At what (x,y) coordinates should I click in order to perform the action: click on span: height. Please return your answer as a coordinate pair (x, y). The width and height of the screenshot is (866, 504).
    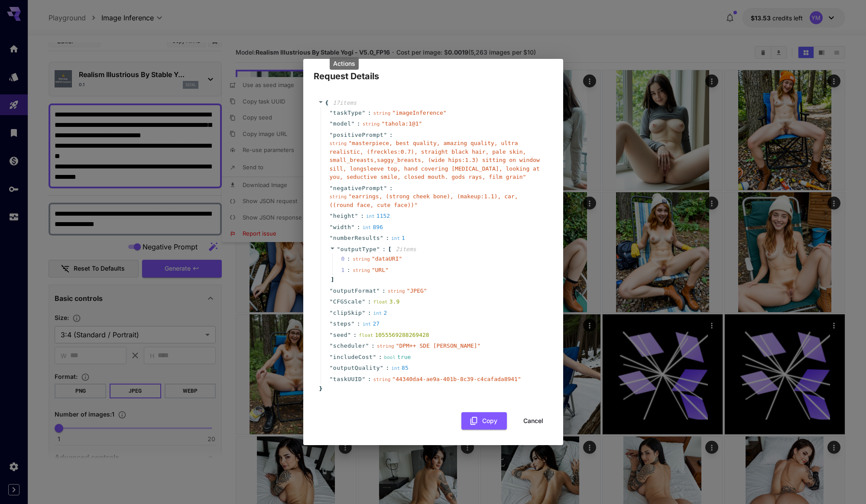
    Looking at the image, I should click on (344, 216).